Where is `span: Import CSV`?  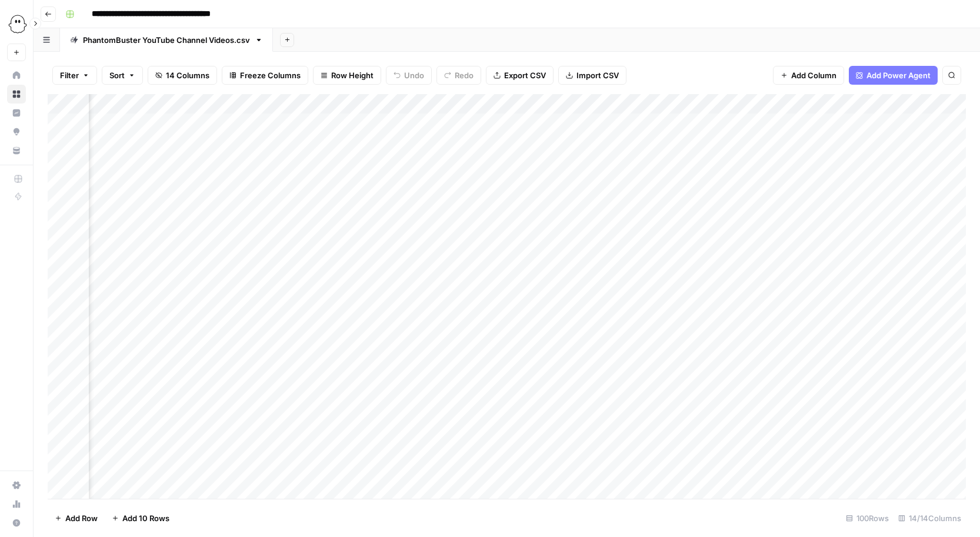 span: Import CSV is located at coordinates (598, 76).